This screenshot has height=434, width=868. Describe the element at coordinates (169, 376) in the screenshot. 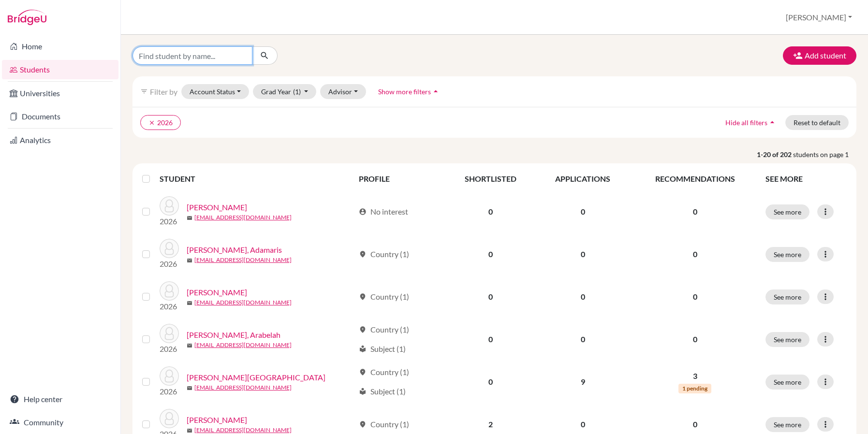

I see `img: Anderson, Sydney` at that location.